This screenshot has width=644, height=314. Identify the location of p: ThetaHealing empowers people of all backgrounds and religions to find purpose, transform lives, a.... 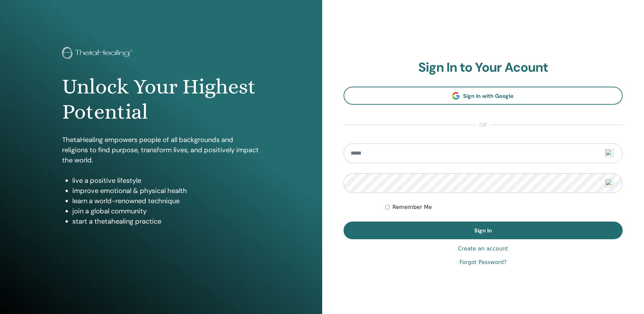
(161, 150).